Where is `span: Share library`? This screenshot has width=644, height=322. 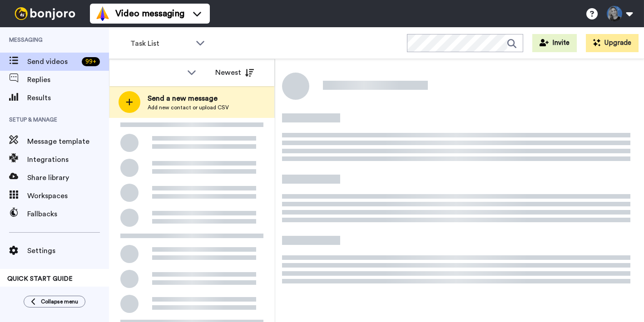 span: Share library is located at coordinates (68, 178).